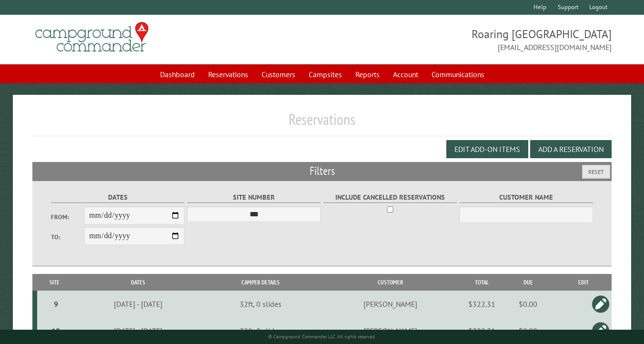 The height and width of the screenshot is (344, 644). Describe the element at coordinates (325, 74) in the screenshot. I see `a: Campsites` at that location.